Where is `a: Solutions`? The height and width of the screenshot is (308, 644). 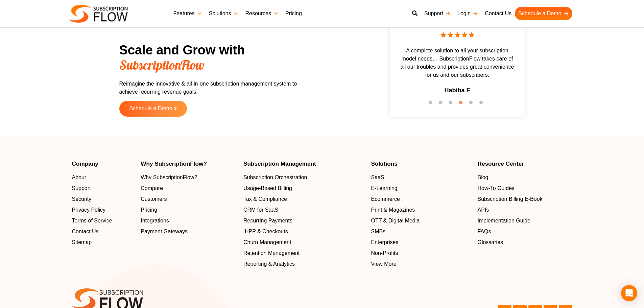
a: Solutions is located at coordinates (224, 13).